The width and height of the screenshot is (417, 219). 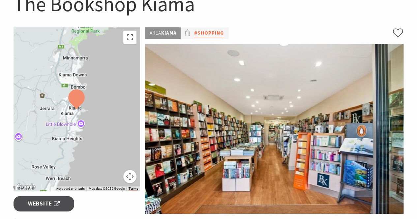 I want to click on span: Area, so click(x=155, y=33).